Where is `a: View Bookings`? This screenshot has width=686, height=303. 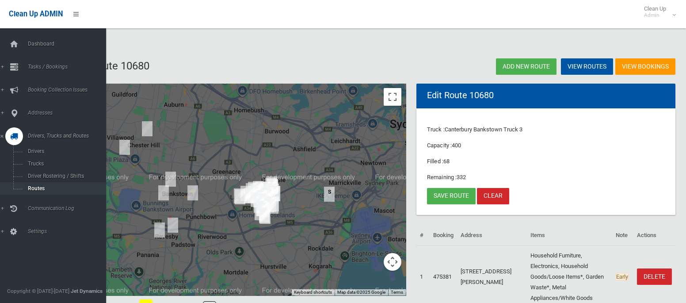
a: View Bookings is located at coordinates (646, 66).